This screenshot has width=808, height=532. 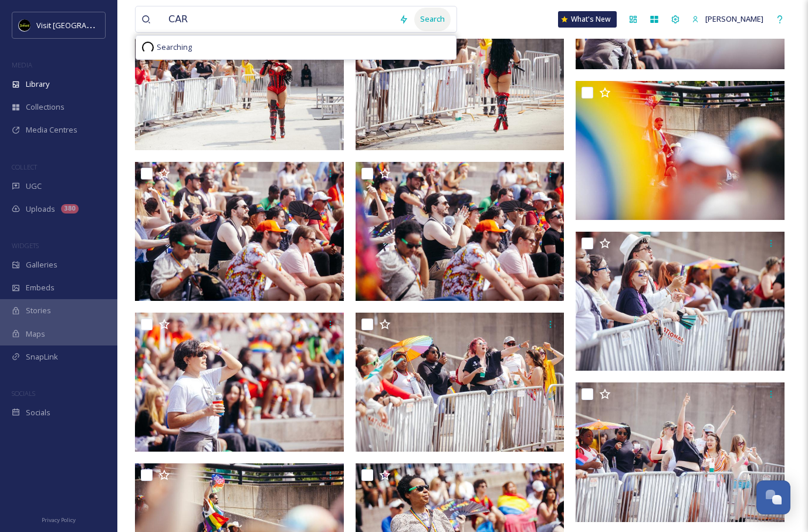 I want to click on img: ext_1749725090.862681_klockoco@gmail.com-IMG_0274.jpg, so click(x=240, y=232).